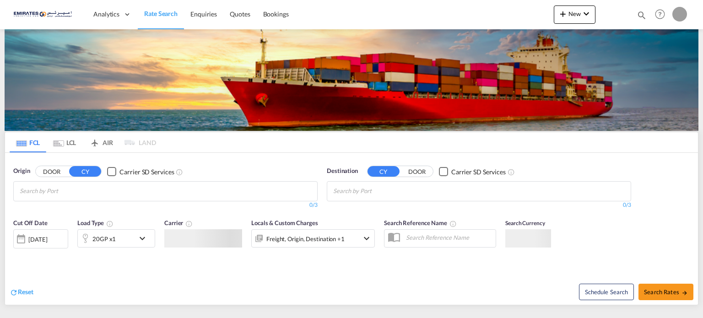 The height and width of the screenshot is (318, 703). Describe the element at coordinates (110, 224) in the screenshot. I see `md-icon: icon-information-outline` at that location.